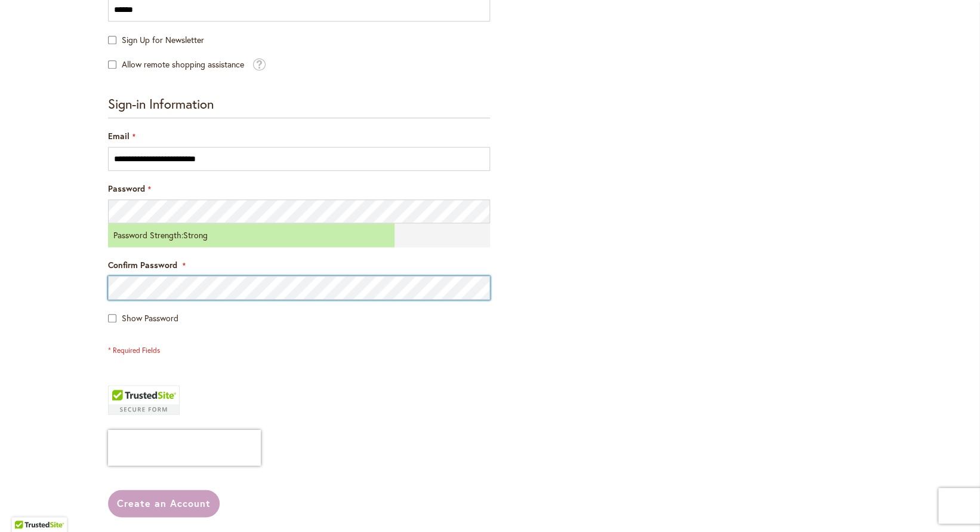  I want to click on span: Sign-in Information, so click(161, 103).